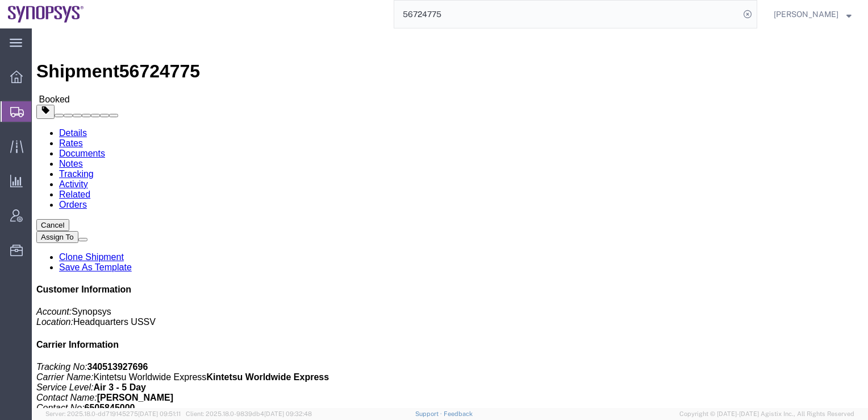  What do you see at coordinates (458, 414) in the screenshot?
I see `a: Feedback` at bounding box center [458, 414].